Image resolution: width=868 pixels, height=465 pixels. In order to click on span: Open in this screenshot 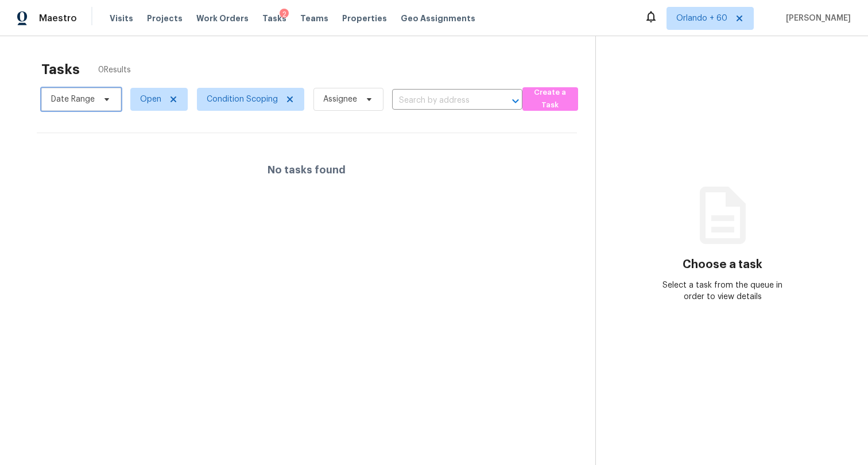, I will do `click(150, 100)`.